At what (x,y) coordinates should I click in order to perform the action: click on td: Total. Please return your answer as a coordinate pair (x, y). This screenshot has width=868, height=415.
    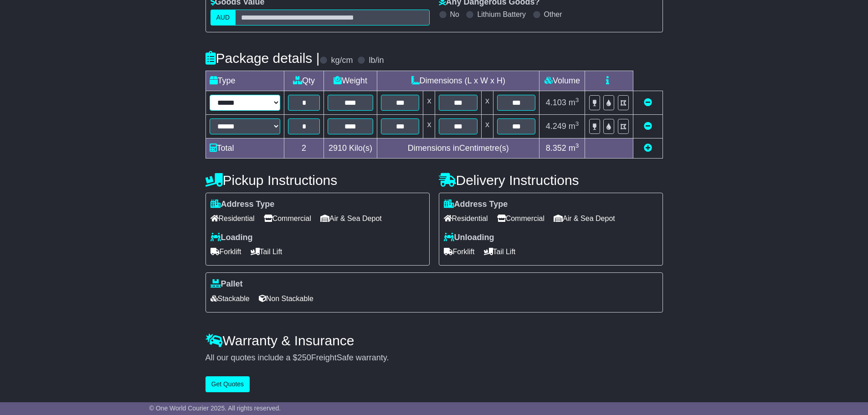
    Looking at the image, I should click on (245, 148).